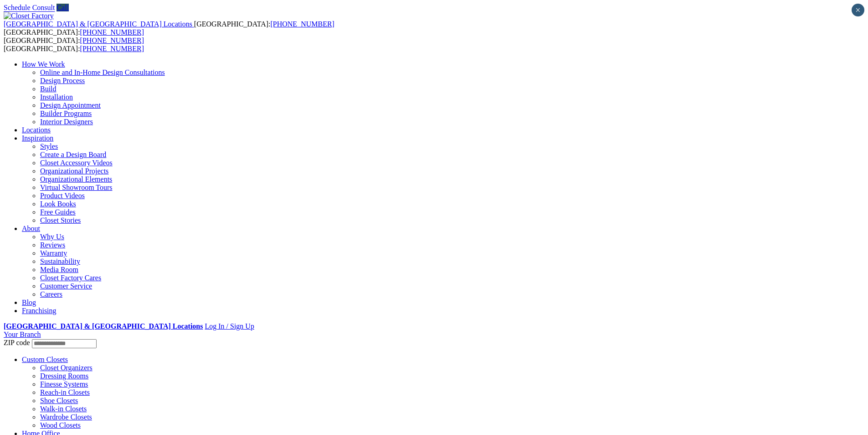  What do you see at coordinates (58, 204) in the screenshot?
I see `a: Look Books` at bounding box center [58, 204].